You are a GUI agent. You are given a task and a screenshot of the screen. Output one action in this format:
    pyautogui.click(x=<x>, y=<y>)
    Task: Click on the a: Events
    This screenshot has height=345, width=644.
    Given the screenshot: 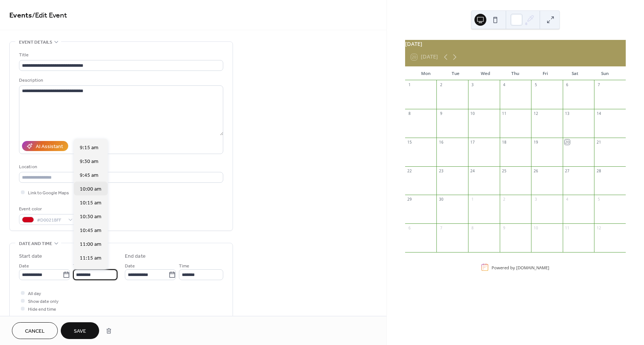 What is the action you would take?
    pyautogui.click(x=20, y=15)
    